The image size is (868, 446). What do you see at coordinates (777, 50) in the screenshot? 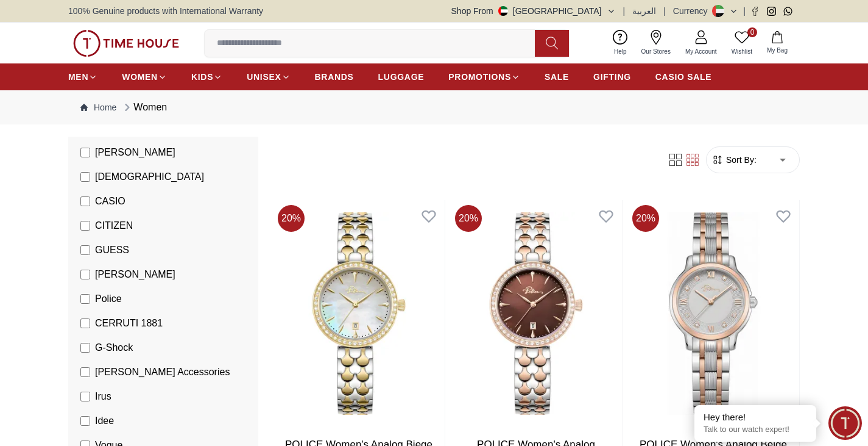
I see `span: My Bag` at bounding box center [777, 50].